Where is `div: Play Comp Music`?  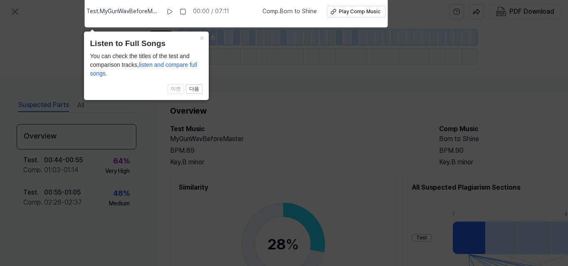 div: Play Comp Music is located at coordinates (360, 12).